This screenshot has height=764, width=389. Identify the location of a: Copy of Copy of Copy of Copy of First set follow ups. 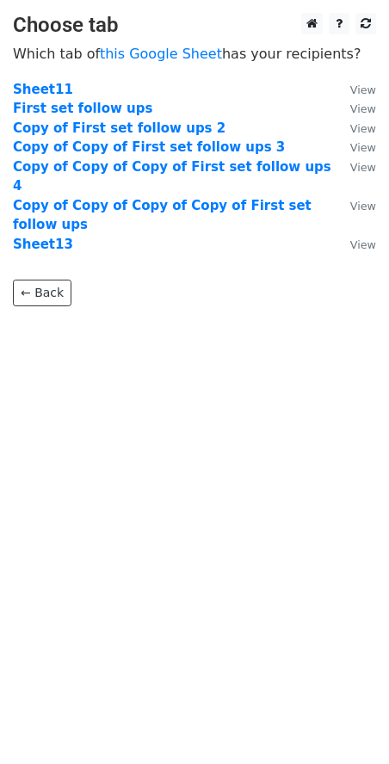
(162, 215).